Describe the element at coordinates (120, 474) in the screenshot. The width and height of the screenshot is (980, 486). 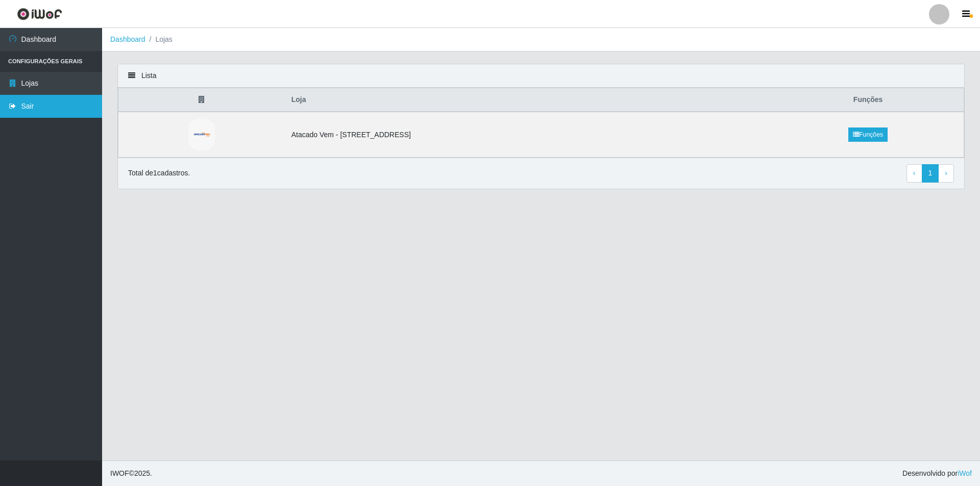
I see `span: IWOF` at that location.